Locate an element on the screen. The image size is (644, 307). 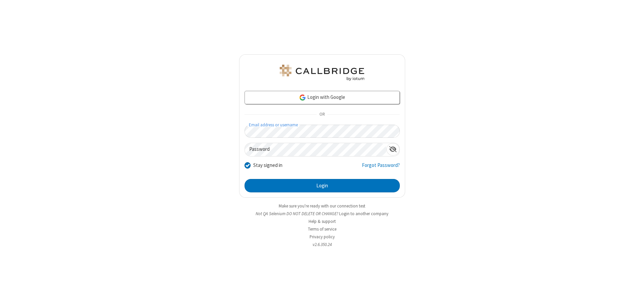
button: Login to another company is located at coordinates (363, 214).